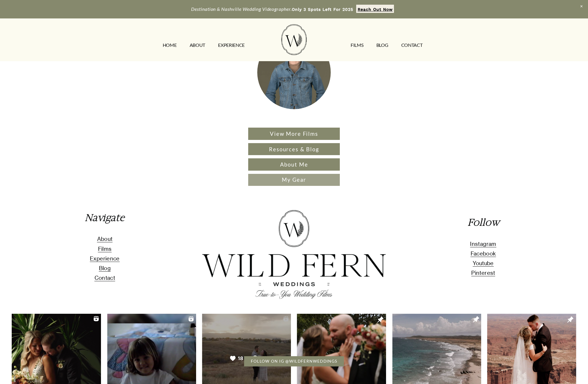 The image size is (588, 384). What do you see at coordinates (483, 263) in the screenshot?
I see `a: Youtube` at bounding box center [483, 263].